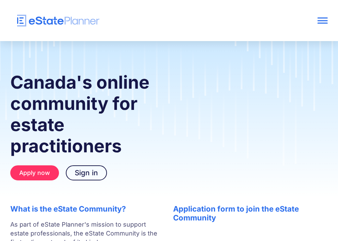 The height and width of the screenshot is (241, 338). What do you see at coordinates (137, 21) in the screenshot?
I see `a: home` at bounding box center [137, 21].